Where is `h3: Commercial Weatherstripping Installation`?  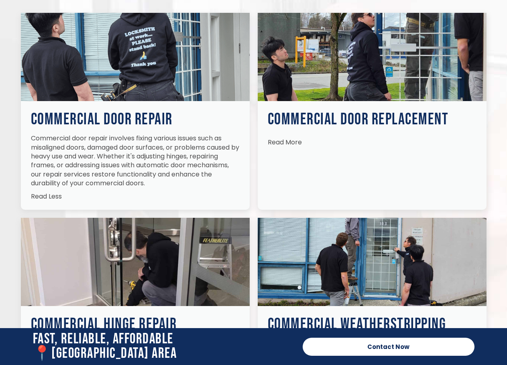
h3: Commercial Weatherstripping Installation is located at coordinates (372, 333).